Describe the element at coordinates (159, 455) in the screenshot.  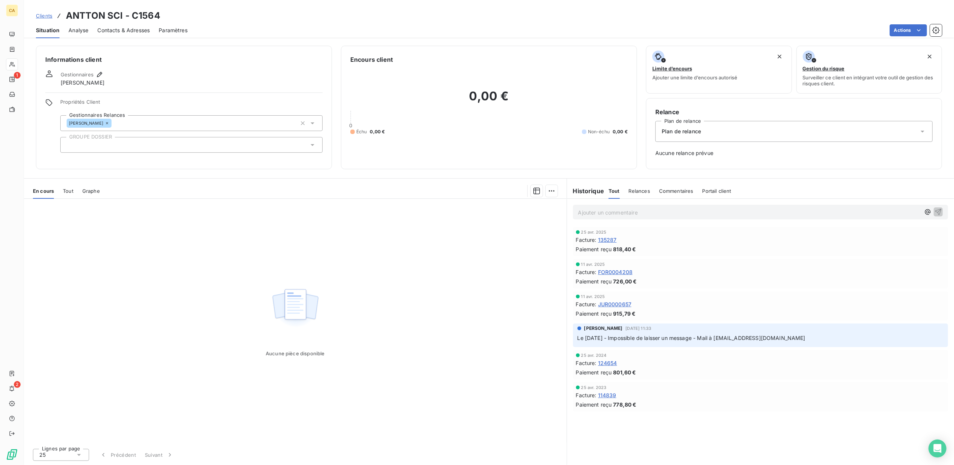
I see `button: Suivant` at that location.